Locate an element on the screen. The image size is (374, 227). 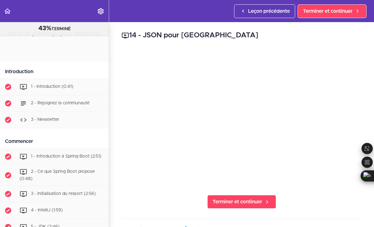
font: 4 - IntelliJ (1:59) is located at coordinates (47, 210).